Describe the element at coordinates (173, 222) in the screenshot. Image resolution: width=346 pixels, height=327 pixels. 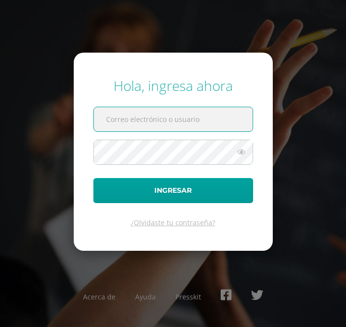
I see `a: ¿Olvidaste tu contraseña?` at that location.